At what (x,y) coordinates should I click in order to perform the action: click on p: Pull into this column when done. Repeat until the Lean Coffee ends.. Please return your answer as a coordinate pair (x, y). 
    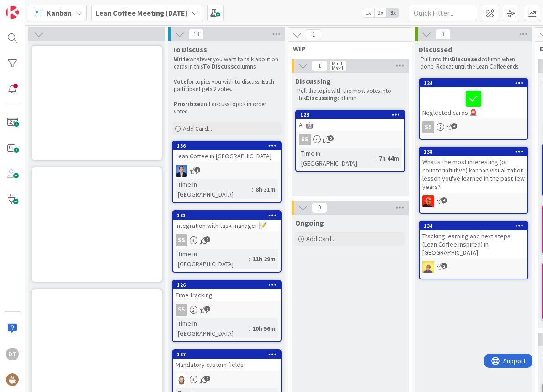
    Looking at the image, I should click on (474, 63).